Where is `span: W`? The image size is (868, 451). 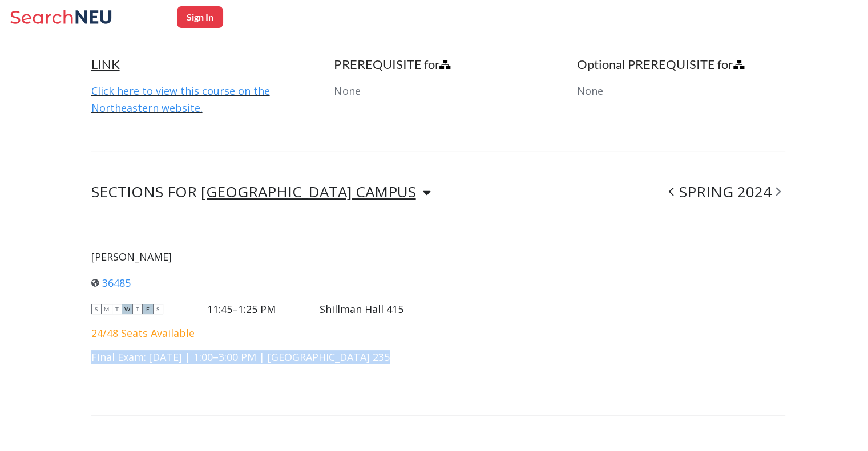 span: W is located at coordinates (127, 309).